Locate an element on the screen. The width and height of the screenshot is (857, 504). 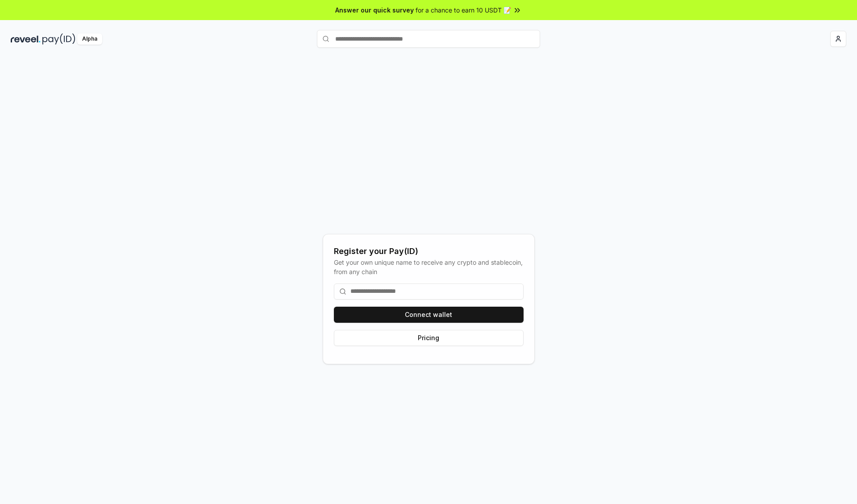
img: reveel_dark is located at coordinates (25, 39).